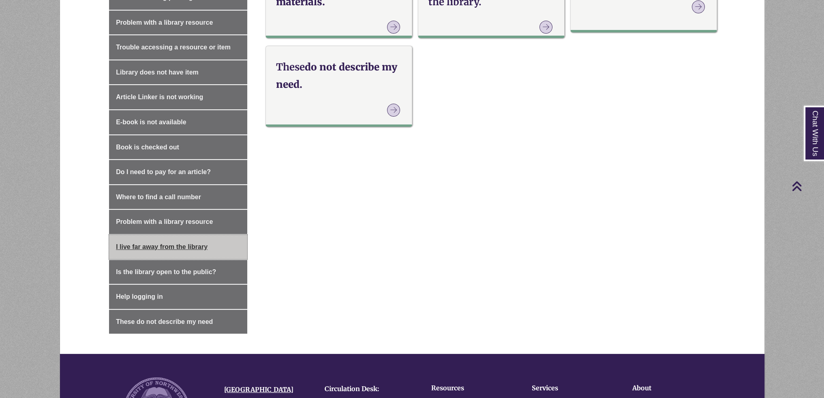  What do you see at coordinates (290, 67) in the screenshot?
I see `strong: These` at bounding box center [290, 67].